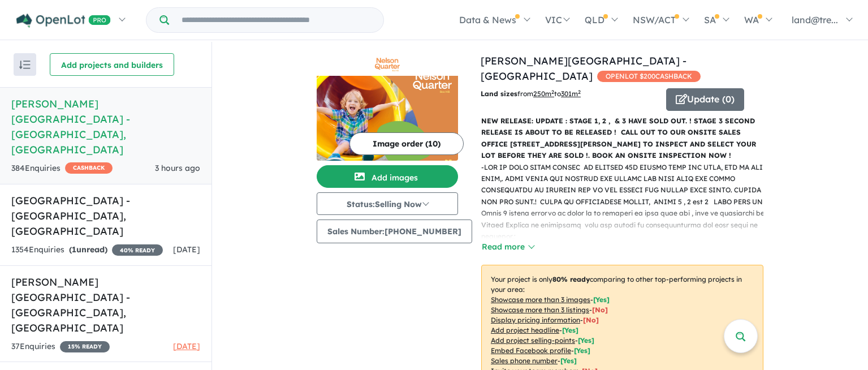 Image resolution: width=868 pixels, height=370 pixels. I want to click on span: 15 % READY, so click(85, 347).